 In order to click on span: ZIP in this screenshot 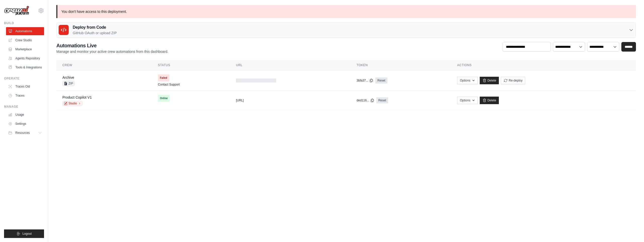, I will do `click(68, 84)`.